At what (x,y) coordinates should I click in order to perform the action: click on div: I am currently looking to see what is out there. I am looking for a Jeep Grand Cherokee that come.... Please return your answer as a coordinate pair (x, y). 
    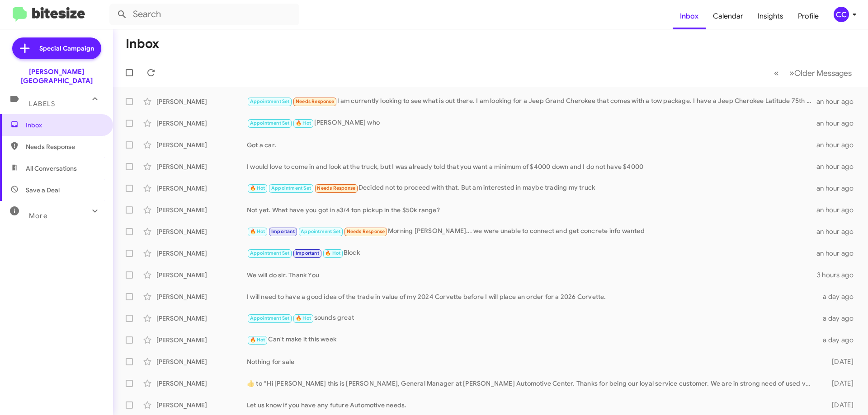
    Looking at the image, I should click on (531, 101).